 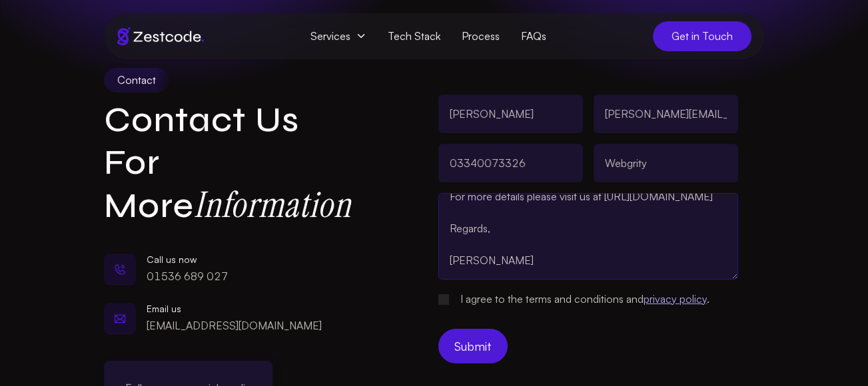 I want to click on div: Email us, so click(x=234, y=308).